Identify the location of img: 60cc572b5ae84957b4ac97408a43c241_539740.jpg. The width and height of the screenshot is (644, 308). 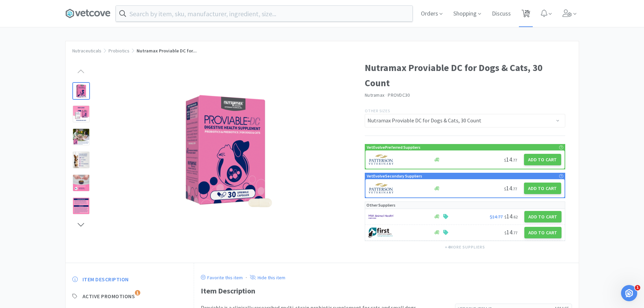
(225, 150).